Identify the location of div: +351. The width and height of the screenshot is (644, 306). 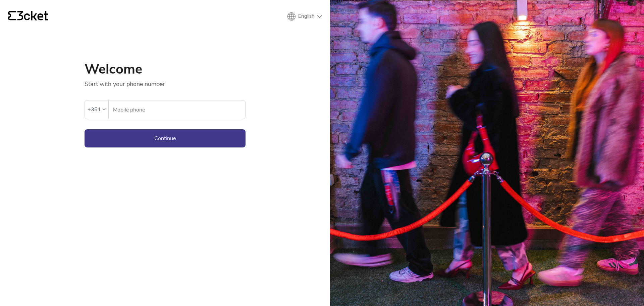
(94, 110).